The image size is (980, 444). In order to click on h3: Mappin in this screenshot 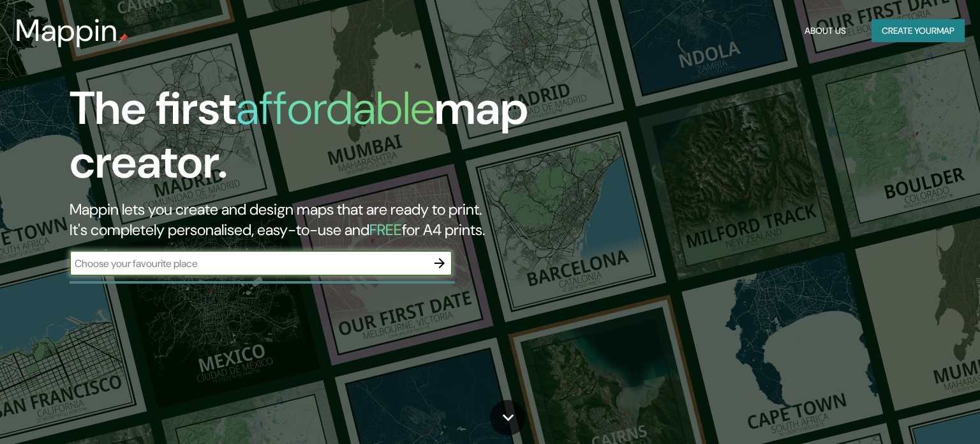, I will do `click(66, 31)`.